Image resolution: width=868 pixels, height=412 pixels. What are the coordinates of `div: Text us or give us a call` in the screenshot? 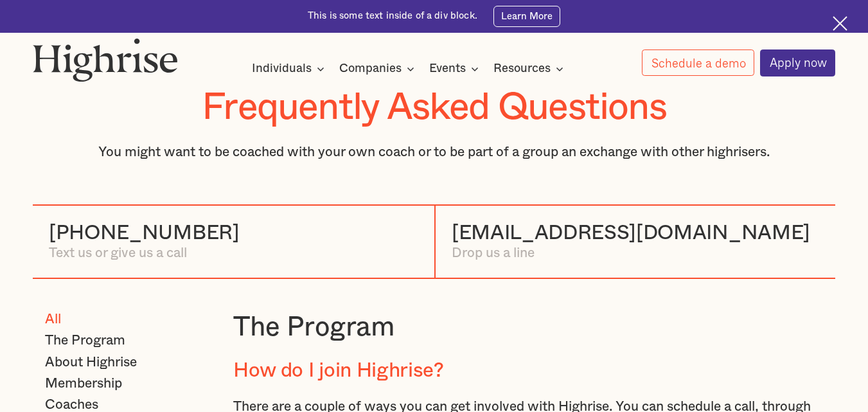 It's located at (144, 253).